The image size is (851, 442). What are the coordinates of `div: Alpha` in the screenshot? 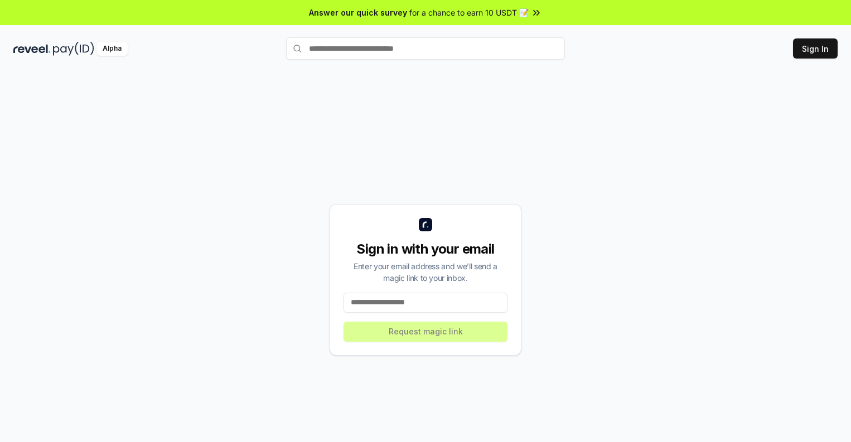 It's located at (112, 49).